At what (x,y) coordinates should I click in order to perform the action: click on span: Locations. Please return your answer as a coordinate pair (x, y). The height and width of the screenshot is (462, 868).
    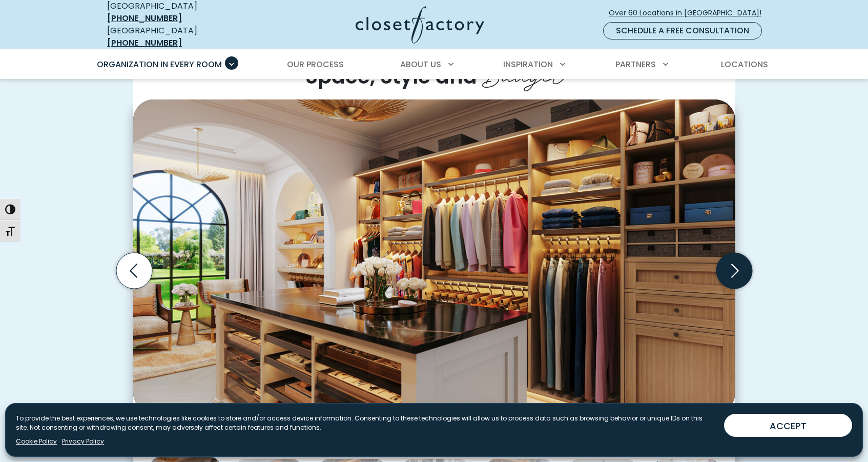
    Looking at the image, I should click on (744, 64).